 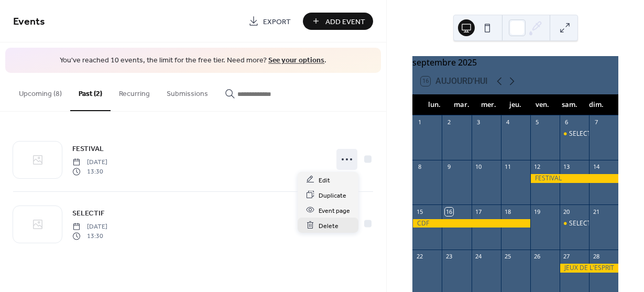 What do you see at coordinates (567, 167) in the screenshot?
I see `div: 13` at bounding box center [567, 167].